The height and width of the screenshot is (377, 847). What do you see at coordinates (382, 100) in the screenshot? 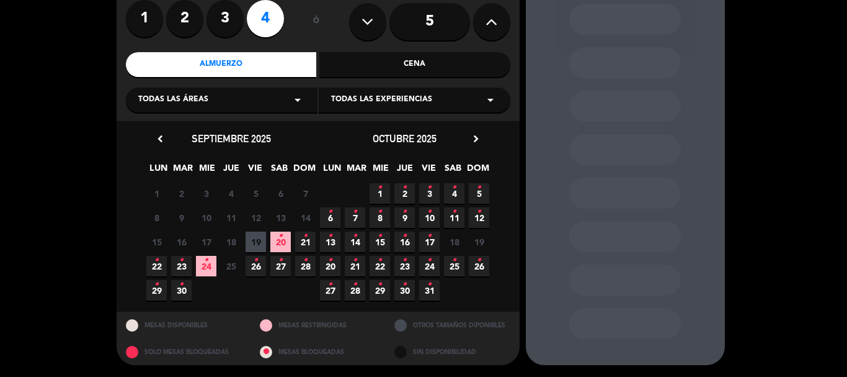
I see `span: Todas las experiencias` at bounding box center [382, 100].